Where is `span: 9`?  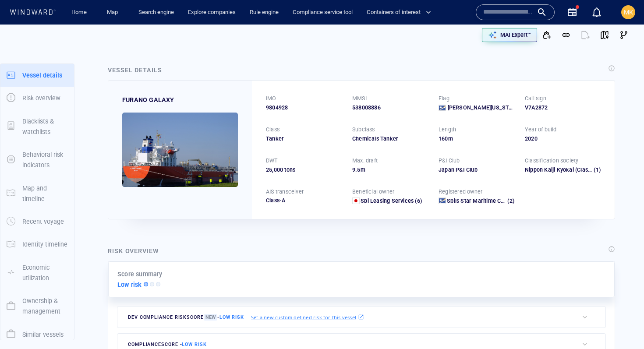 span: 9 is located at coordinates (353, 170).